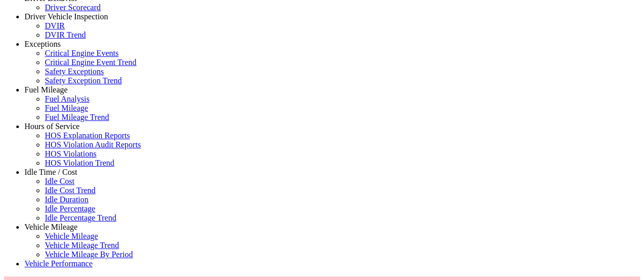  What do you see at coordinates (87, 135) in the screenshot?
I see `a: HOS Explanation Reports` at bounding box center [87, 135].